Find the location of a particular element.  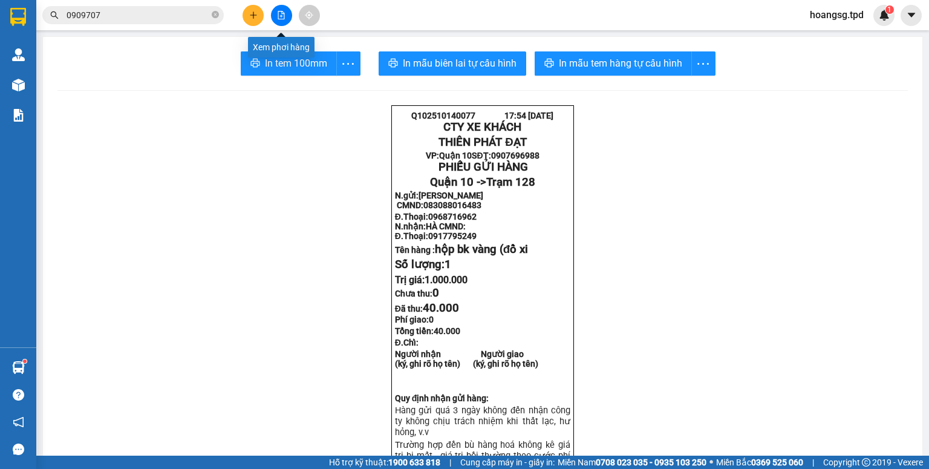

span: Cung cấp máy in - giấy in: is located at coordinates (507, 462).